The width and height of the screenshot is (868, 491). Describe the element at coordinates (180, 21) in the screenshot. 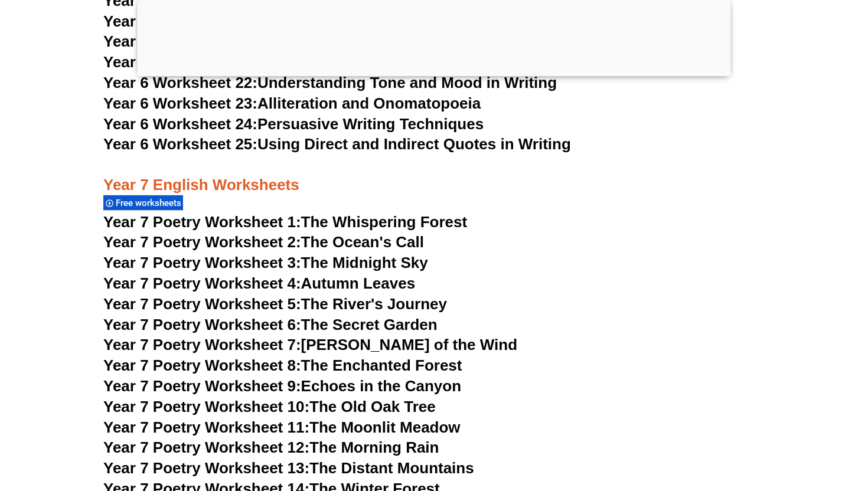

I see `span: Year 6 Worksheet 19:` at that location.